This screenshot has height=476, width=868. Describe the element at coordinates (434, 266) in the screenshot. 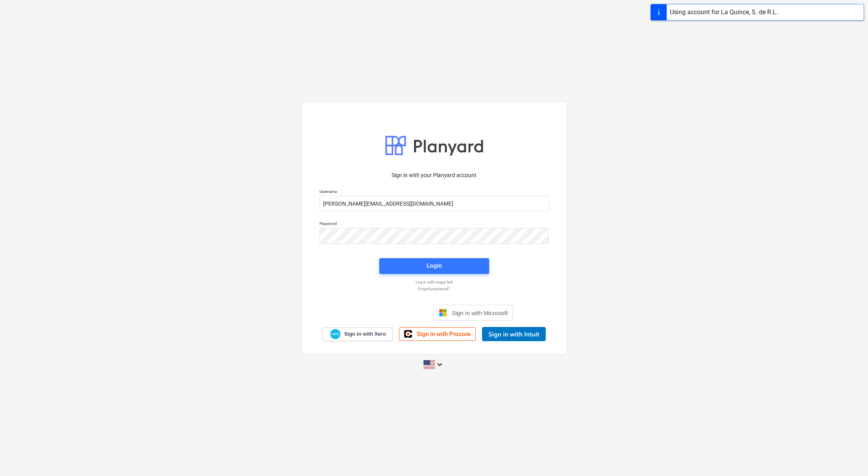

I see `button: Login` at that location.